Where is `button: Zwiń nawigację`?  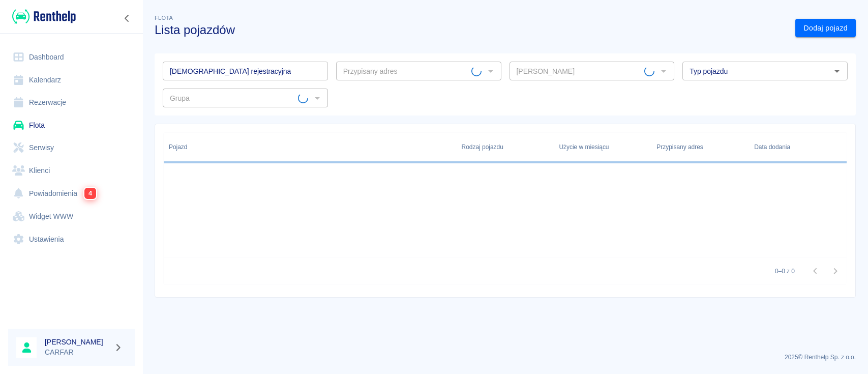 button: Zwiń nawigację is located at coordinates (127, 19).